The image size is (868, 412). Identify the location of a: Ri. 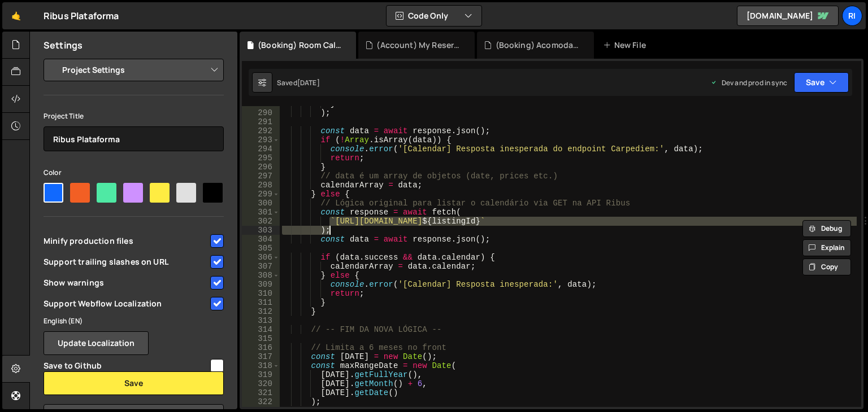
(852, 16).